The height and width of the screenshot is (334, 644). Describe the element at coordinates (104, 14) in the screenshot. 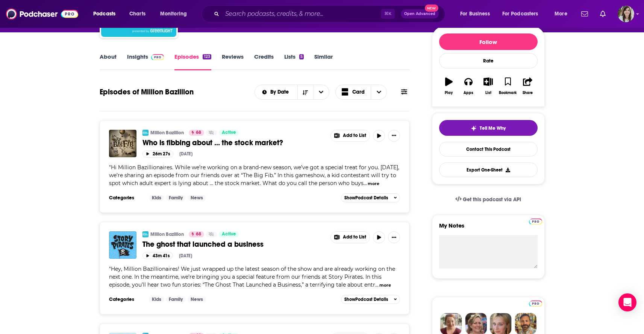

I see `span: Podcasts` at that location.